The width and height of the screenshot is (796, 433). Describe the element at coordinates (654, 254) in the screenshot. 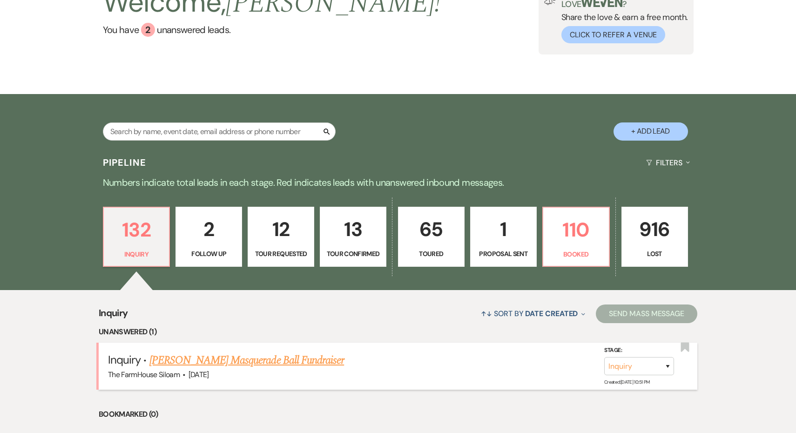

I see `p: Lost` at that location.